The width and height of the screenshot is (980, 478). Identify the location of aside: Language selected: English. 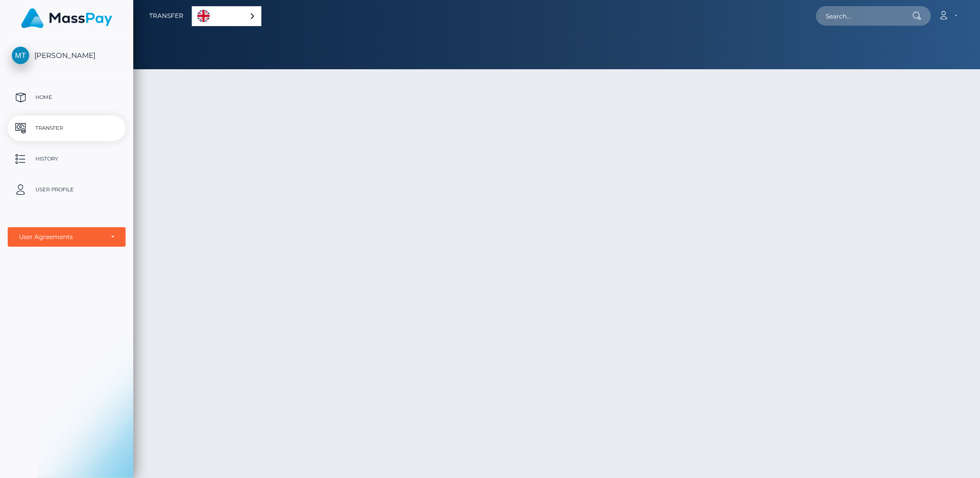
(227, 16).